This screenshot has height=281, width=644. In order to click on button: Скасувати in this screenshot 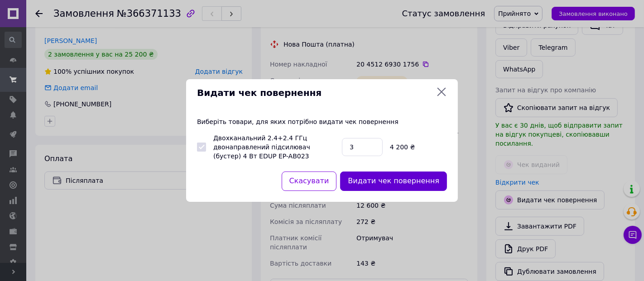, I will do `click(309, 181)`.